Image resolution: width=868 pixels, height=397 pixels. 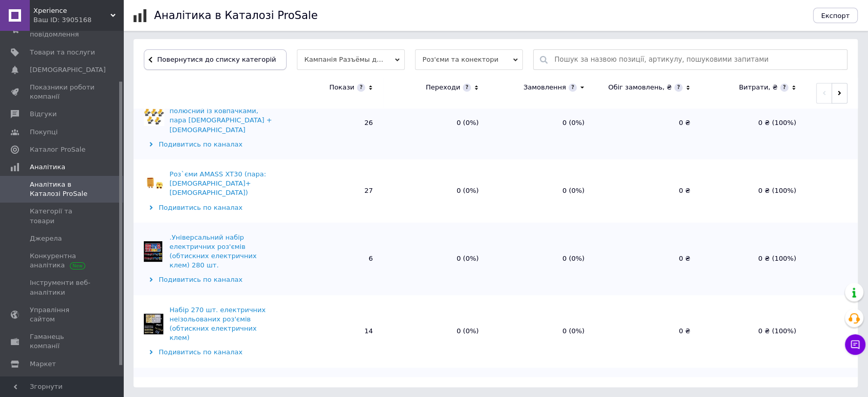 What do you see at coordinates (58, 149) in the screenshot?
I see `span: Каталог ProSale` at bounding box center [58, 149].